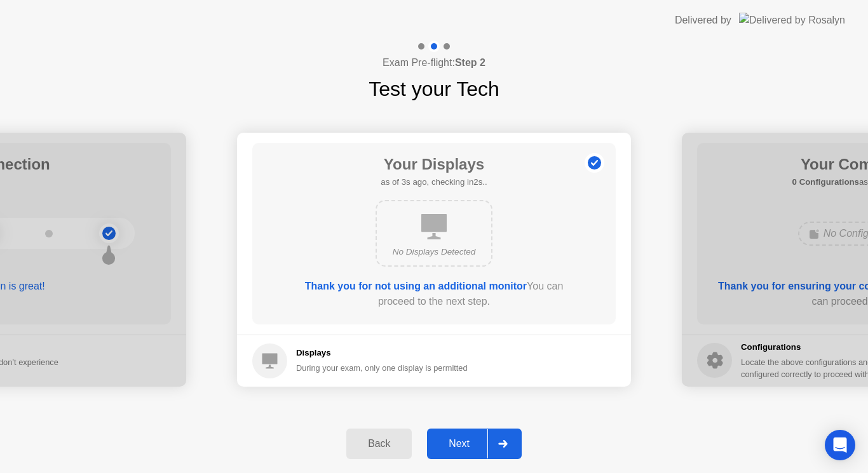 Image resolution: width=868 pixels, height=473 pixels. I want to click on h1: Your Displays, so click(434, 164).